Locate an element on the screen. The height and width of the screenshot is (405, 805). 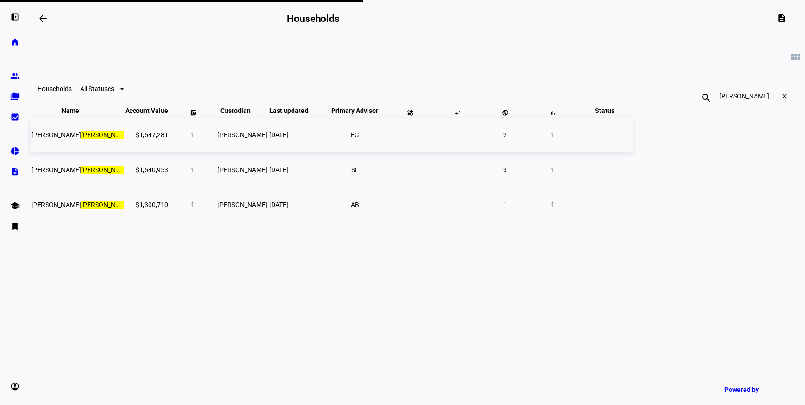
td: $1,547,281 is located at coordinates (147, 134).